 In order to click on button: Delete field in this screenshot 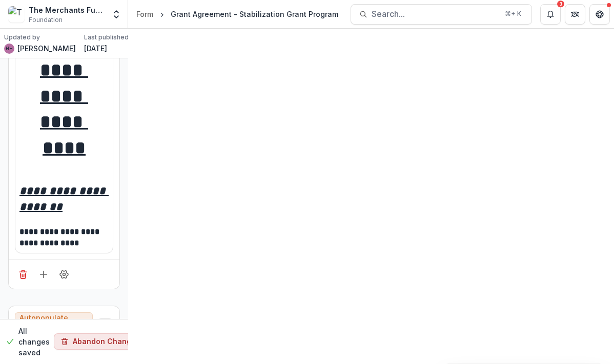, I will do `click(23, 275)`.